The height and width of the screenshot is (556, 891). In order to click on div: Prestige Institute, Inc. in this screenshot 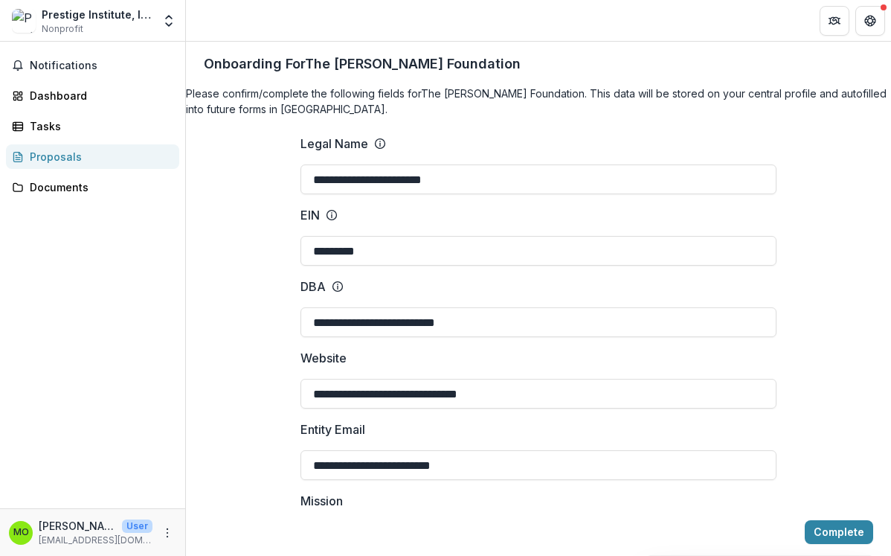, I will do `click(97, 14)`.